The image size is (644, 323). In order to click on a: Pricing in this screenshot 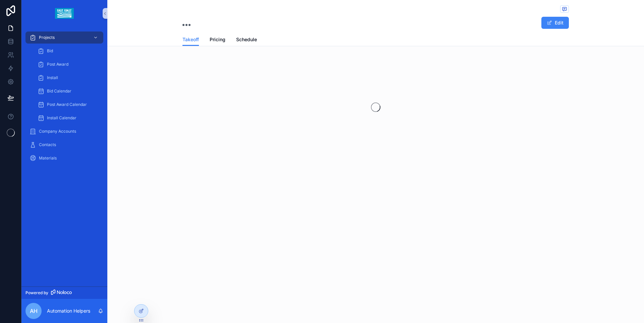, I will do `click(217, 40)`.